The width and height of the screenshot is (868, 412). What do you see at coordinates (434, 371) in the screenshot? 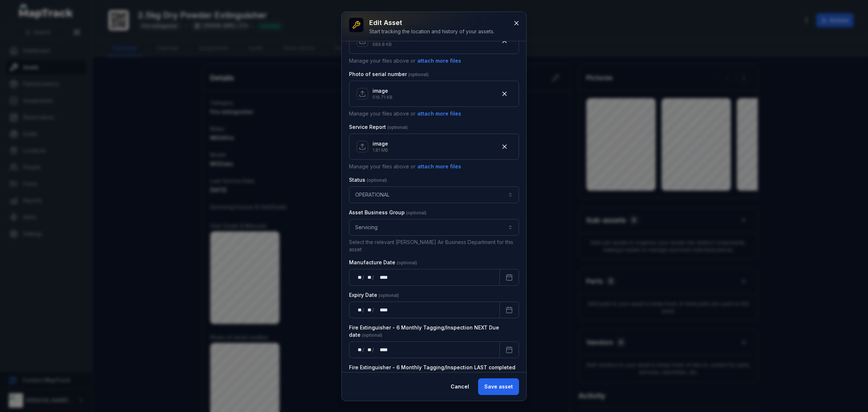
I see `label: Fire Extinguisher - 6 Monthly Tagging/Inspection LAST completed date` at bounding box center [434, 371].